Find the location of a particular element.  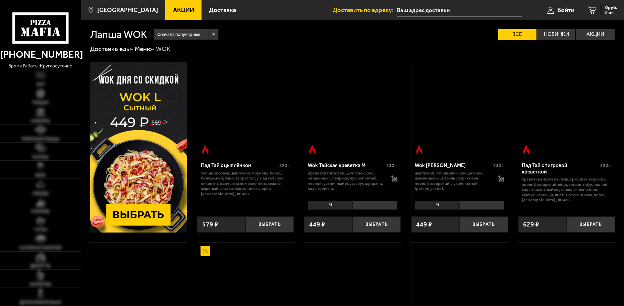

div: Пад Тай с тигровой креветкой is located at coordinates (560, 168).